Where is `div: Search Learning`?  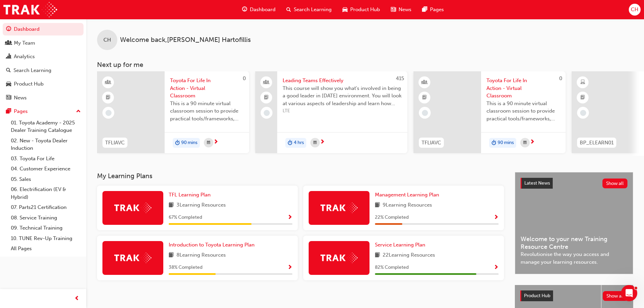 div: Search Learning is located at coordinates (32, 70).